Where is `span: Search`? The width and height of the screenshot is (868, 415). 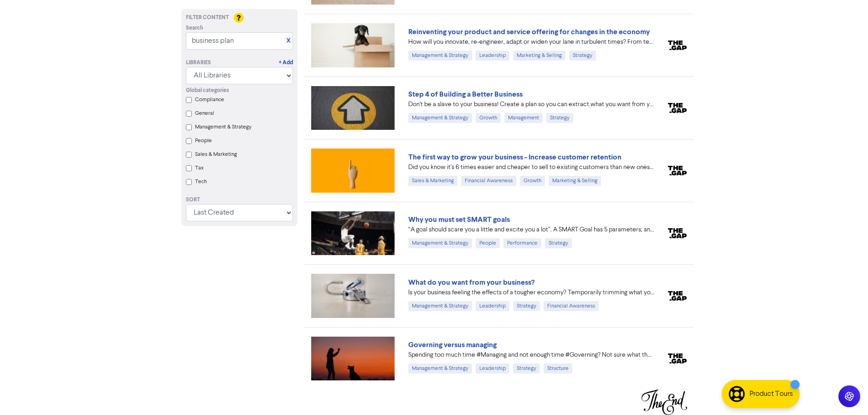
span: Search is located at coordinates (195, 28).